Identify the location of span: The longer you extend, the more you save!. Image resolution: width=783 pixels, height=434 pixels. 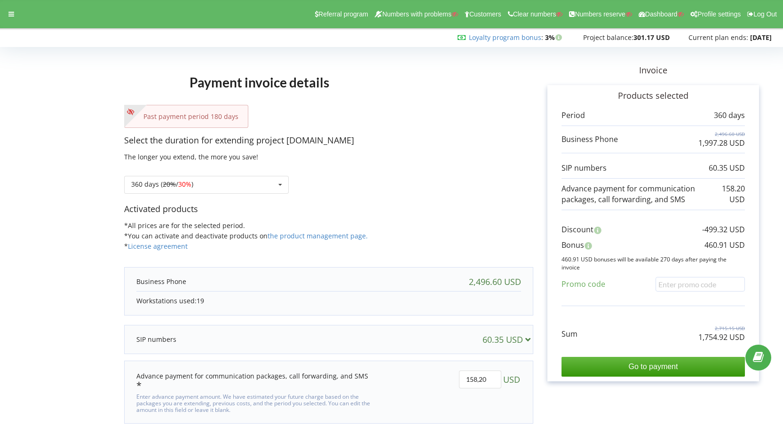
(191, 157).